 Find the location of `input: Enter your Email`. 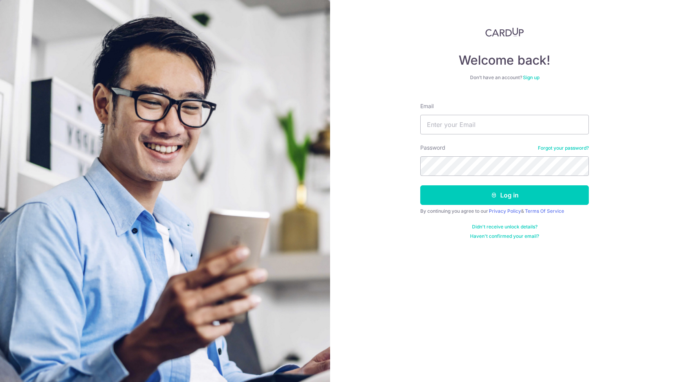

input: Enter your Email is located at coordinates (504, 125).